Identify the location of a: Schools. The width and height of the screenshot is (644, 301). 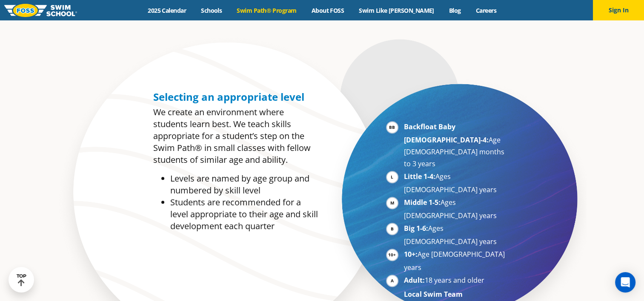
(211, 10).